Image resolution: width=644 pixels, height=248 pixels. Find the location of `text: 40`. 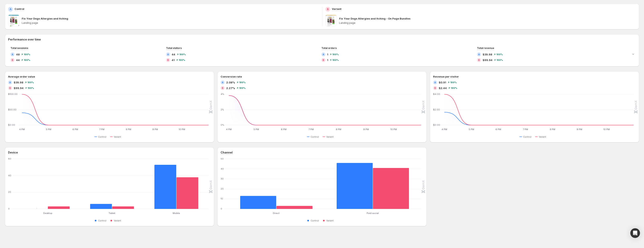

text: 40 is located at coordinates (10, 175).